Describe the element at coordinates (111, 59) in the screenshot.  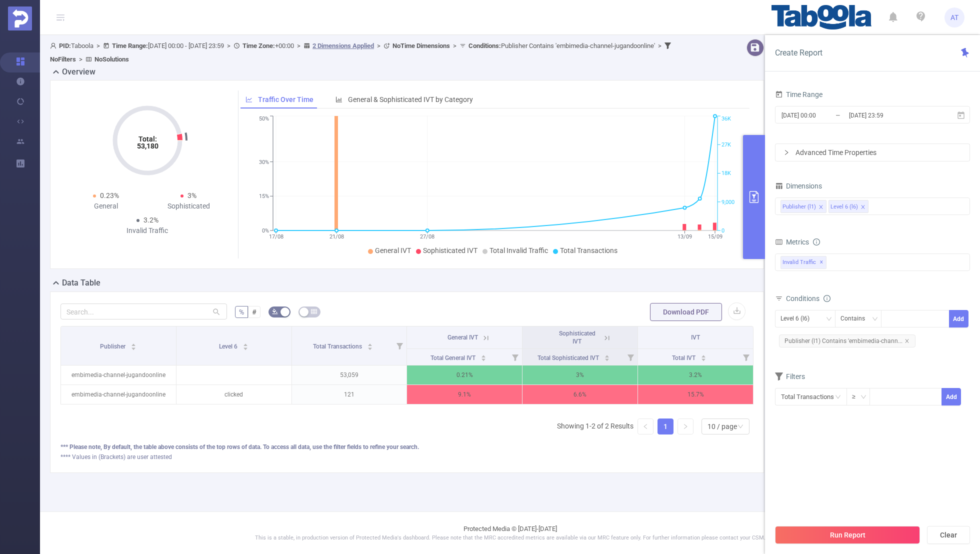
I see `b: No Solutions` at that location.